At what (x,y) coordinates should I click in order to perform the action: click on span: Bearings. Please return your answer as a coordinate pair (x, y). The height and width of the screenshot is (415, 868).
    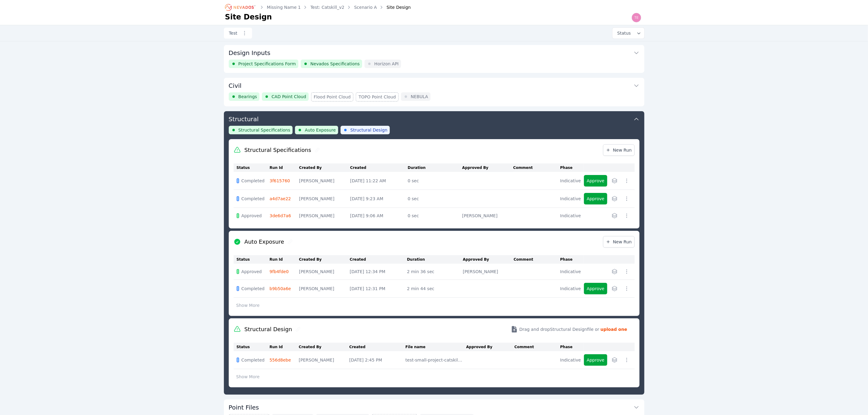
    Looking at the image, I should click on (248, 97).